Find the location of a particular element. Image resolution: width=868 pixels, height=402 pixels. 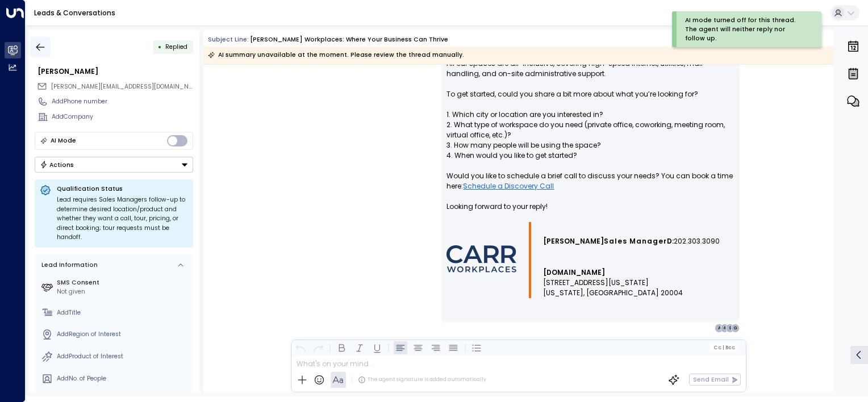

div: Lead Information is located at coordinates (68, 265).